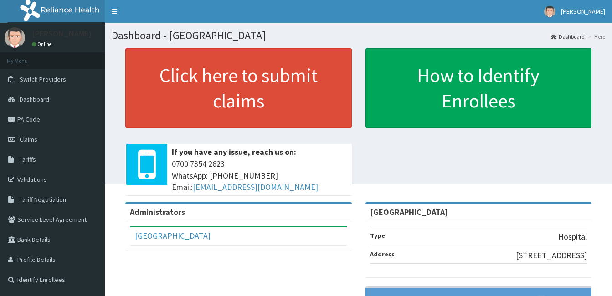 The width and height of the screenshot is (612, 296). Describe the element at coordinates (28, 139) in the screenshot. I see `span: Claims` at that location.